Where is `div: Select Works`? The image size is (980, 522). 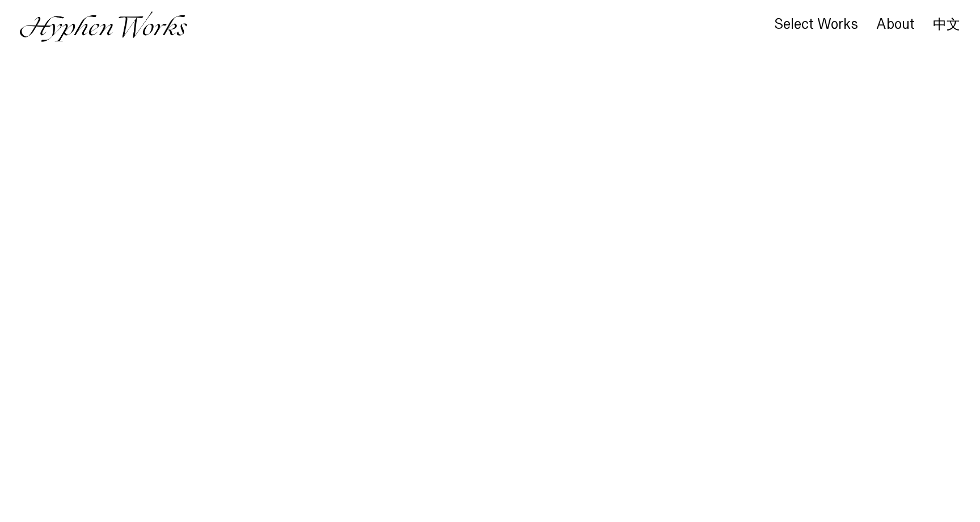
div: Select Works is located at coordinates (815, 25).